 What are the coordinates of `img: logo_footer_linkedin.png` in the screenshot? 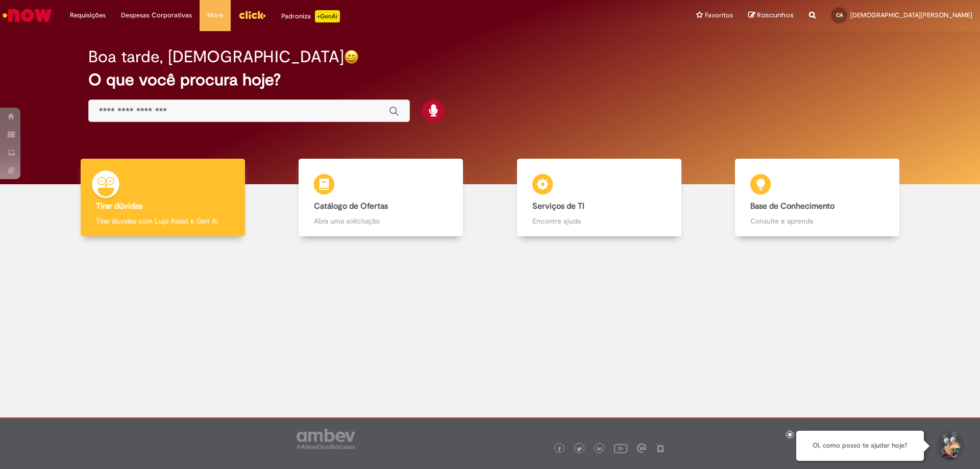 It's located at (599, 449).